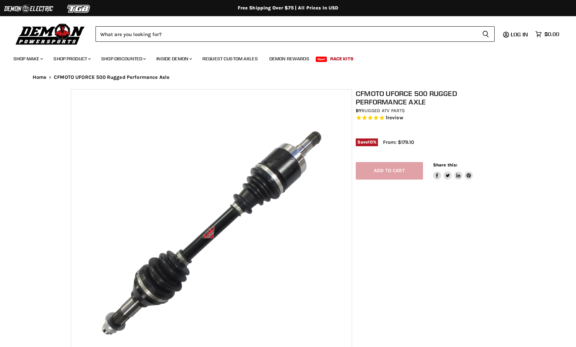  I want to click on span: Rated 5.0 out of 5 stars 1 reviews, so click(433, 118).